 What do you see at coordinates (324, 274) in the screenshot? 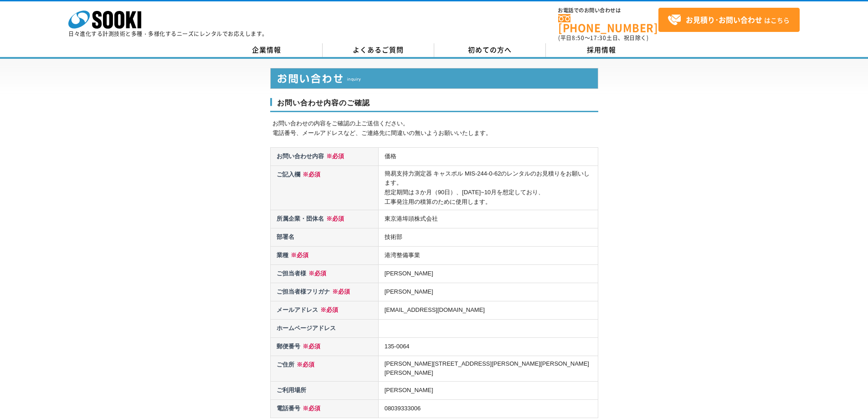
I see `th: ご担当者様` at bounding box center [324, 274].